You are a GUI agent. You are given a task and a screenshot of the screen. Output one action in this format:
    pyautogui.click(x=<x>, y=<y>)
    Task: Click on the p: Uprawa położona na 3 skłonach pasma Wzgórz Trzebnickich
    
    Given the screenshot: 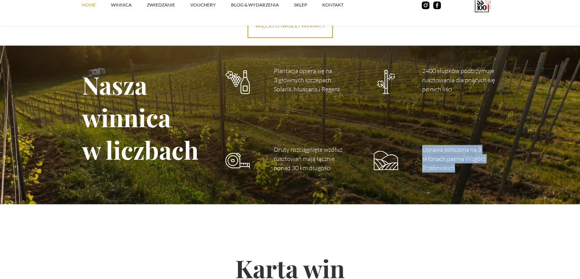 What is the action you would take?
    pyautogui.click(x=461, y=158)
    